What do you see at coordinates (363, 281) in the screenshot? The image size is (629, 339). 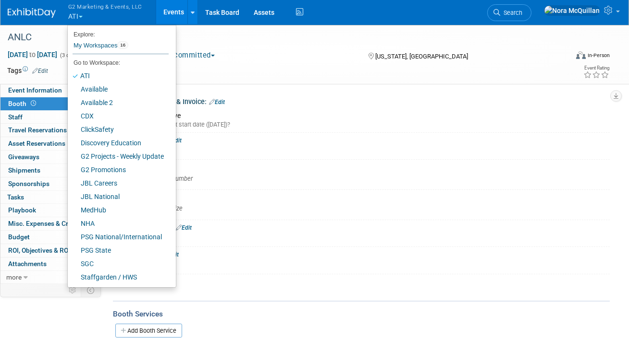 I see `div: Booth Notes:` at bounding box center [363, 281].